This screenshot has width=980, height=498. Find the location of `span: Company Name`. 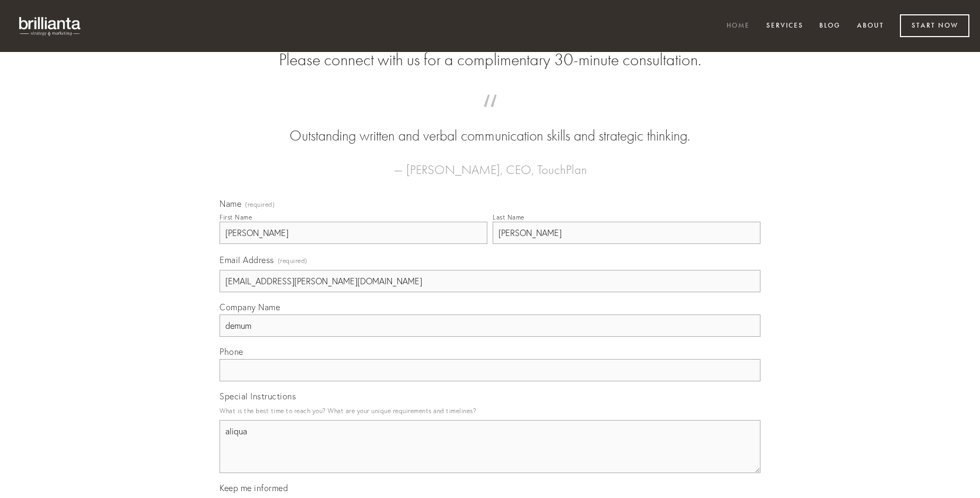

span: Company Name is located at coordinates (249, 307).